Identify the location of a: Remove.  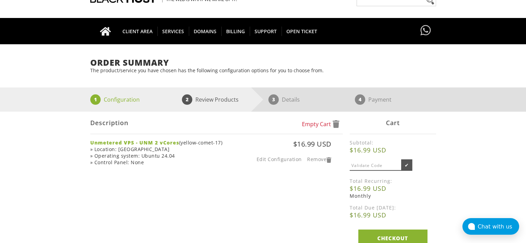
(319, 159).